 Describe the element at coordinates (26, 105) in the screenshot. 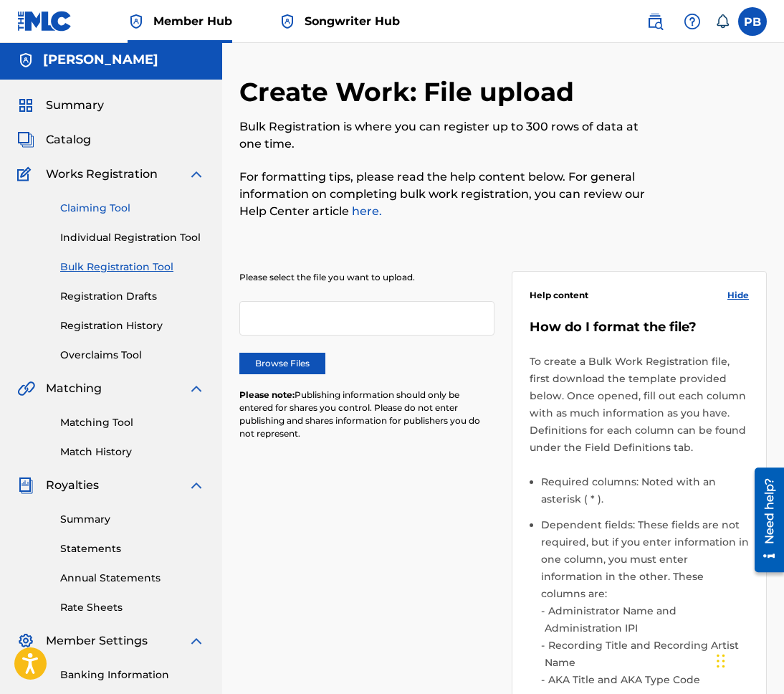

I see `img: Summary` at that location.